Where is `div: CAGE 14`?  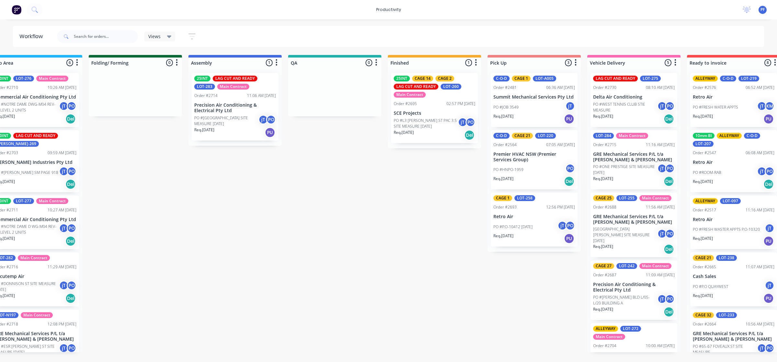
div: CAGE 14 is located at coordinates (422, 79).